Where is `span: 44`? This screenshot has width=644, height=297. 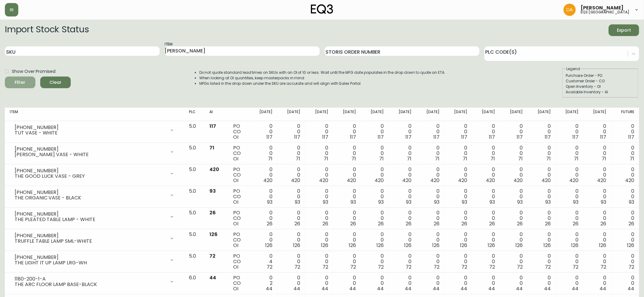 span: 44 is located at coordinates (213, 277).